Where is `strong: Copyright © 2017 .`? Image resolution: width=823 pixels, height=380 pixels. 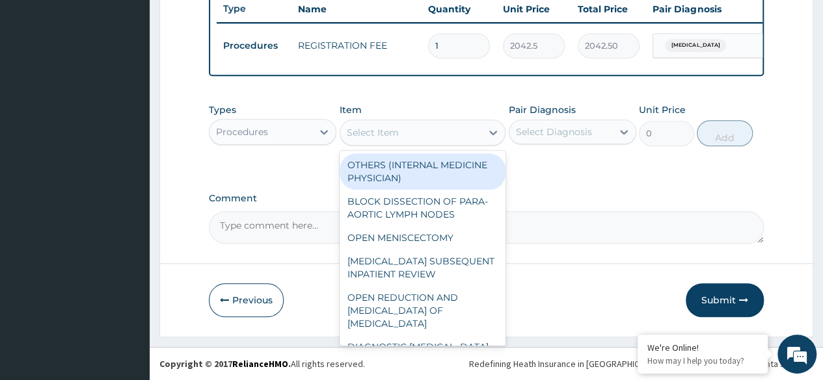 strong: Copyright © 2017 . is located at coordinates (225, 364).